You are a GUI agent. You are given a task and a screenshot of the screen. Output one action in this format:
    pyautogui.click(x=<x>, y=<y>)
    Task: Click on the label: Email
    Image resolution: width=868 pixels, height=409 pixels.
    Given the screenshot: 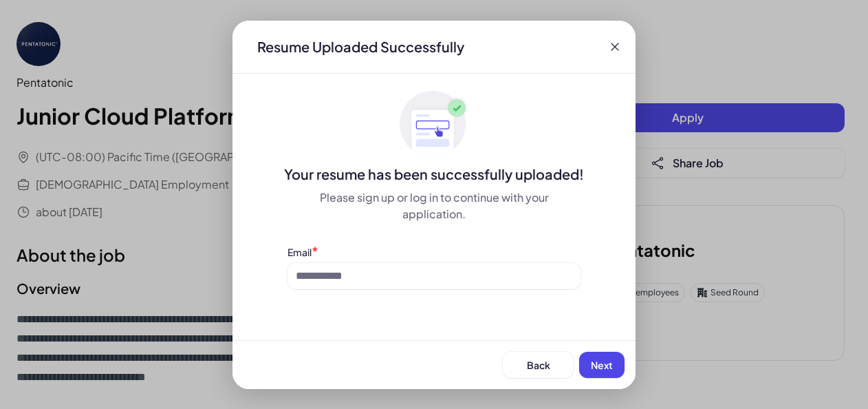 What is the action you would take?
    pyautogui.click(x=300, y=252)
    